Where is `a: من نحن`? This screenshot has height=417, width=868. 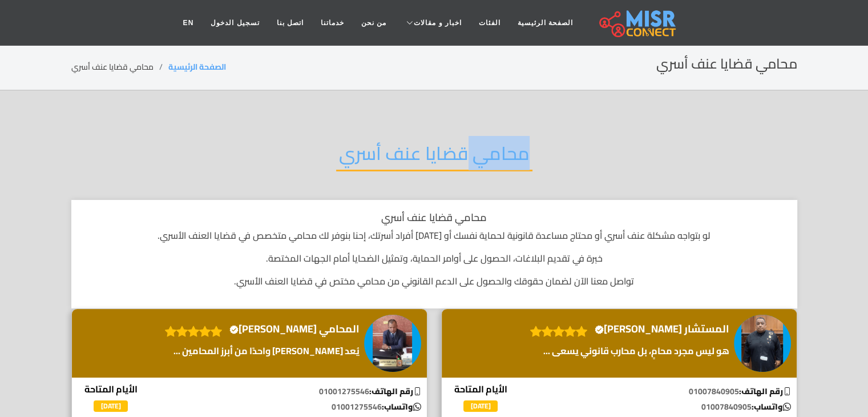
a: من نحن is located at coordinates (374, 23).